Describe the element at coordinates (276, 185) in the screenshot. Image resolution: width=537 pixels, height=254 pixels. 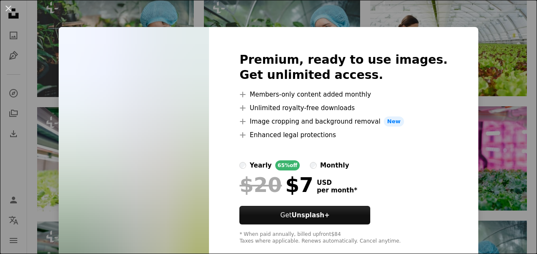
I see `div: $7` at that location.